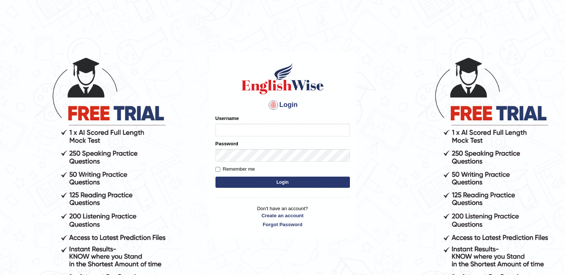 The height and width of the screenshot is (275, 565). Describe the element at coordinates (227, 118) in the screenshot. I see `label: Username` at that location.